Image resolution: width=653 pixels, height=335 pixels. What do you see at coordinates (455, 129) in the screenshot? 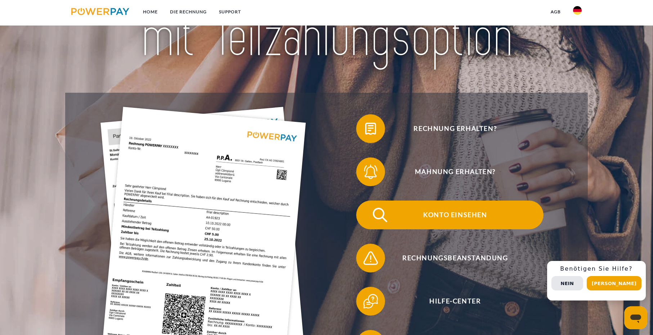
I see `span: Rechnung erhalten?` at bounding box center [455, 129].